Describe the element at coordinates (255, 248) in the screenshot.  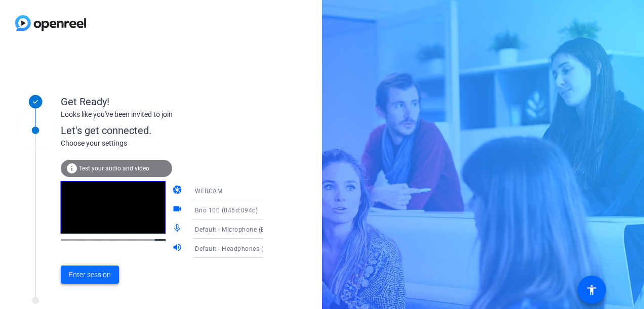
I see `span: Default - Headphones (Realtek(R) Audio)` at that location.